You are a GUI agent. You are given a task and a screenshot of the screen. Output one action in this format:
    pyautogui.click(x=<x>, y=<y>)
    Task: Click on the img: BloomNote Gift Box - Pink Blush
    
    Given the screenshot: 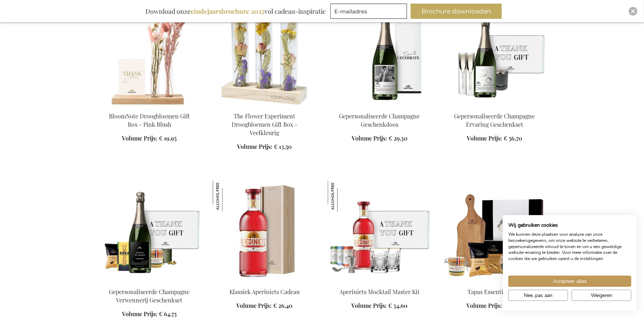 What is the action you would take?
    pyautogui.click(x=150, y=56)
    